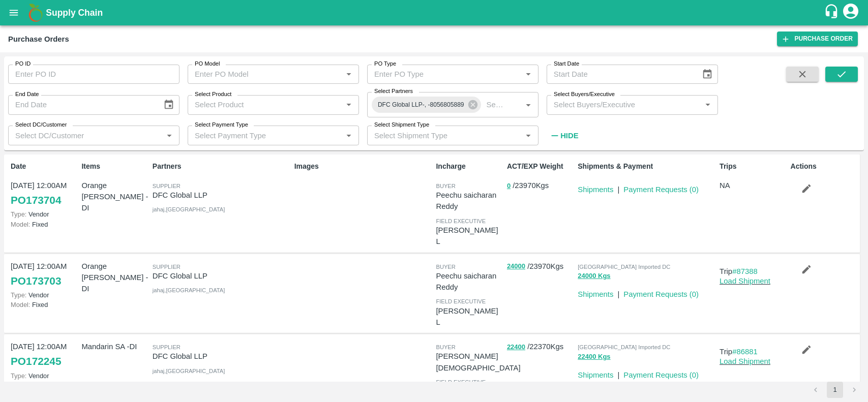  Describe the element at coordinates (44, 166) in the screenshot. I see `p: Date` at that location.